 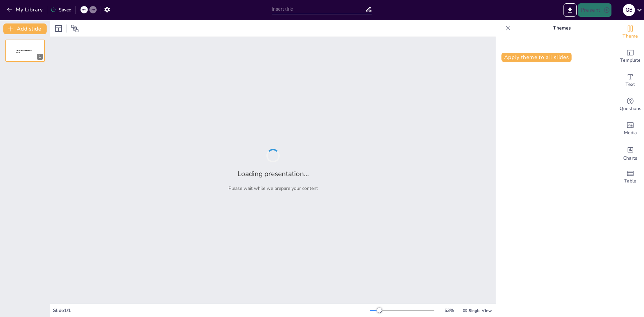 I want to click on button: G B, so click(x=629, y=10).